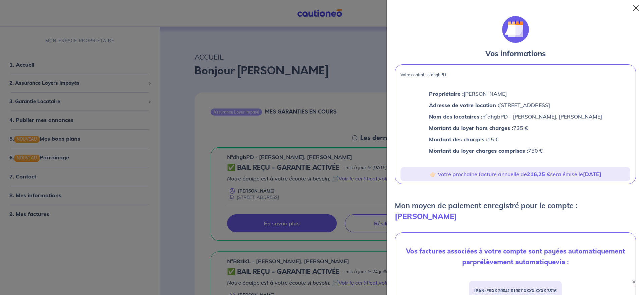  Describe the element at coordinates (515, 257) in the screenshot. I see `p: Vos factures associées à votre compte sont payées automatiquement par via :` at that location.